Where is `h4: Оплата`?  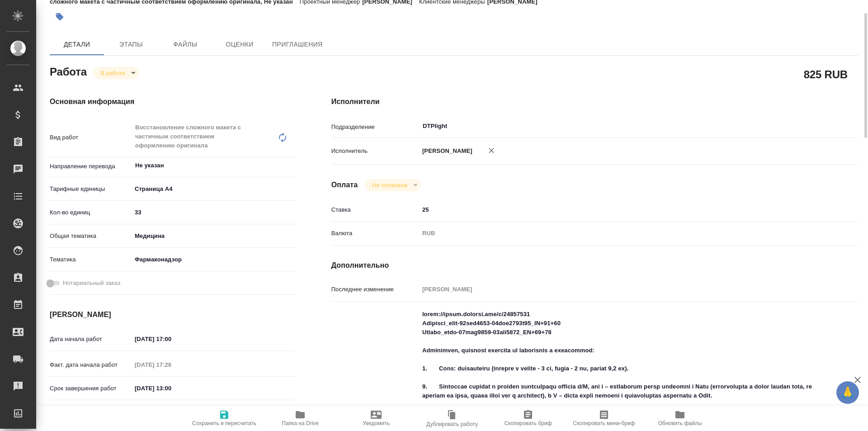 h4: Оплата is located at coordinates (345, 185).